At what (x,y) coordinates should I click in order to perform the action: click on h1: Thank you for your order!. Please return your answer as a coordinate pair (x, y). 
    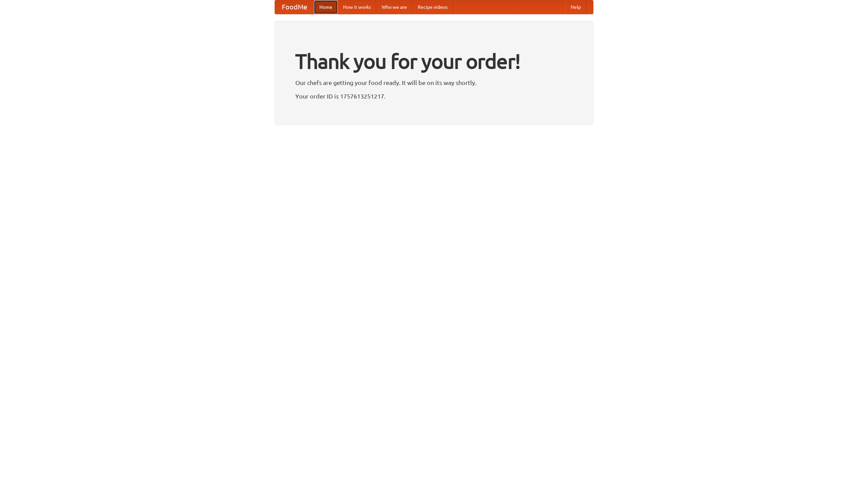
    Looking at the image, I should click on (434, 61).